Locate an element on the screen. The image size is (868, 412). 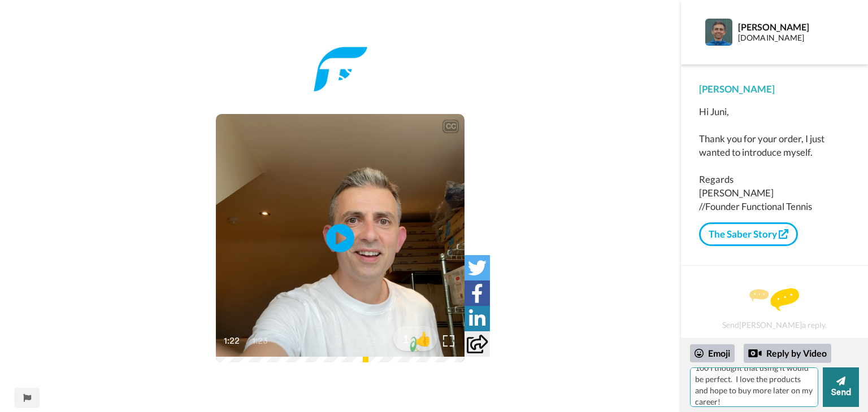
img: message.svg is located at coordinates (774, 300).